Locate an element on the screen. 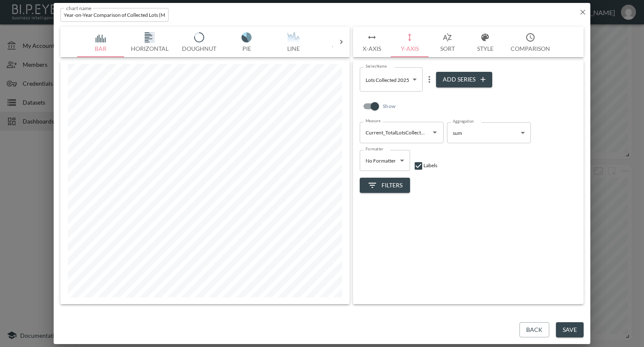 Image resolution: width=644 pixels, height=347 pixels. button: Line is located at coordinates (293, 42).